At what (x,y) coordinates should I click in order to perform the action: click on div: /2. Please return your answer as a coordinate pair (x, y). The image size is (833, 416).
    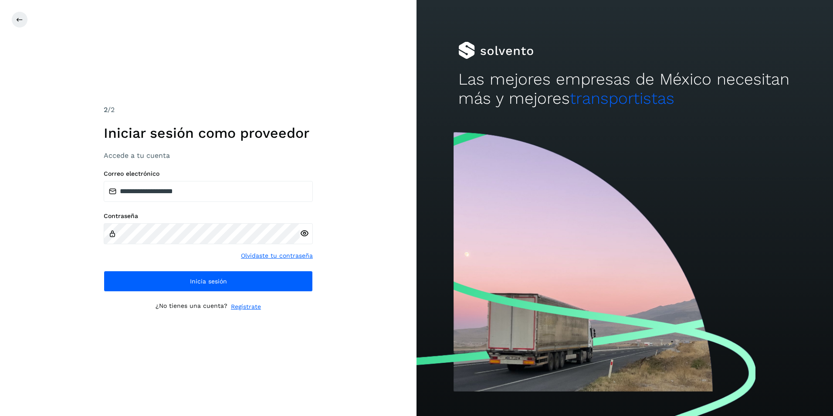
    Looking at the image, I should click on (208, 110).